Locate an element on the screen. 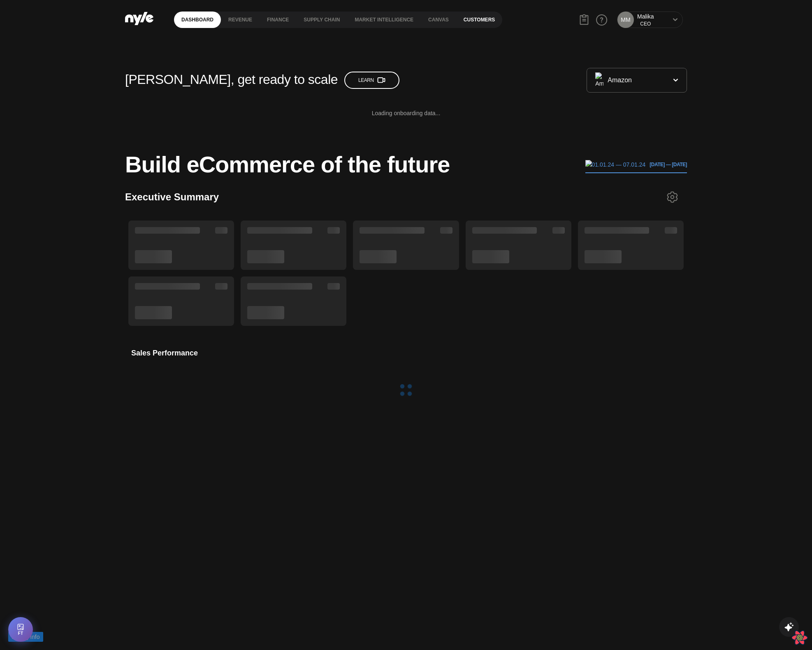 The image size is (812, 650). h1: Sales Performance is located at coordinates (165, 353).